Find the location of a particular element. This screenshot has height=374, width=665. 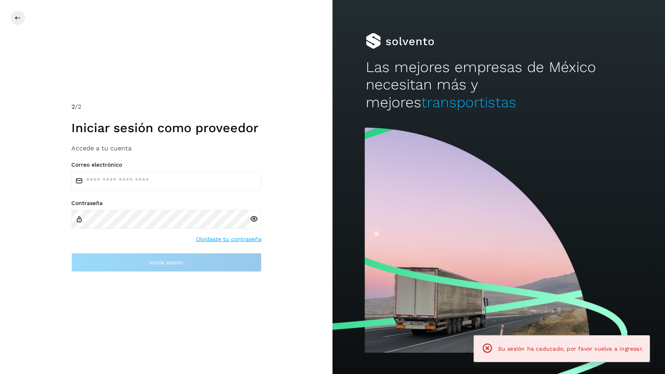

span: Inicia sesión is located at coordinates (166, 263).